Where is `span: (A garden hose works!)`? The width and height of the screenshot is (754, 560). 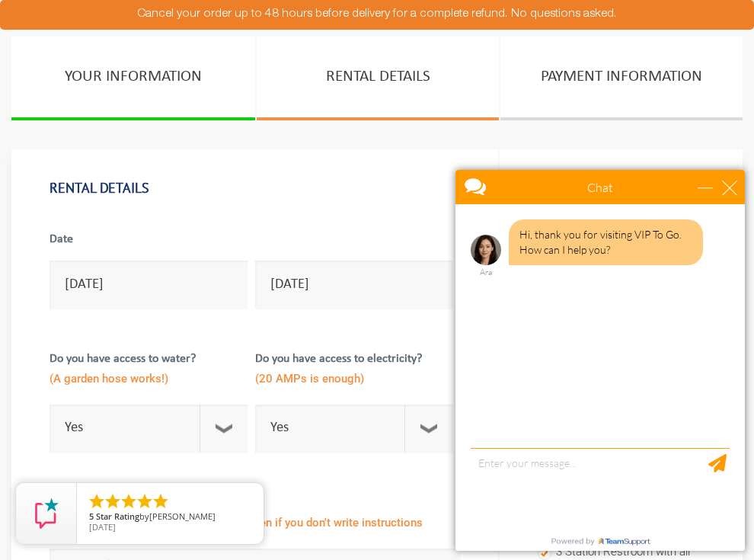 span: (A garden hose works!) is located at coordinates (148, 380).